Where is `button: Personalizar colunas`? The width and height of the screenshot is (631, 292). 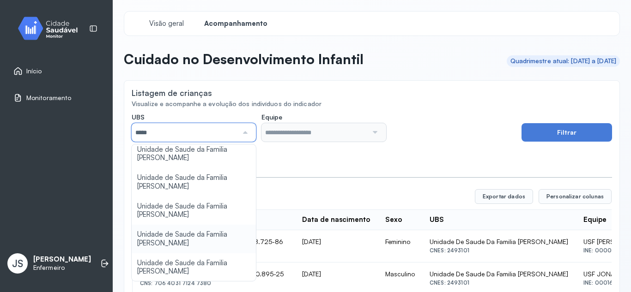 button: Personalizar colunas is located at coordinates (575, 197).